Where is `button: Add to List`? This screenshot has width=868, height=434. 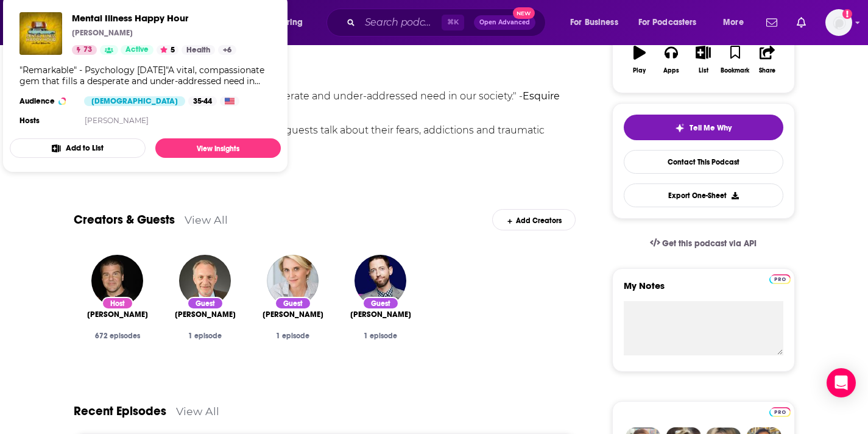 button: Add to List is located at coordinates (78, 148).